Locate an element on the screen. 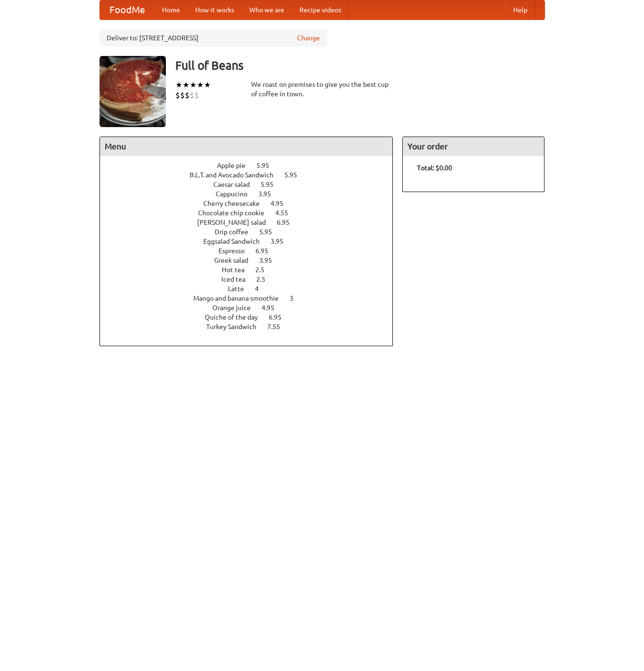  h3: Full of Beans is located at coordinates (360, 65).